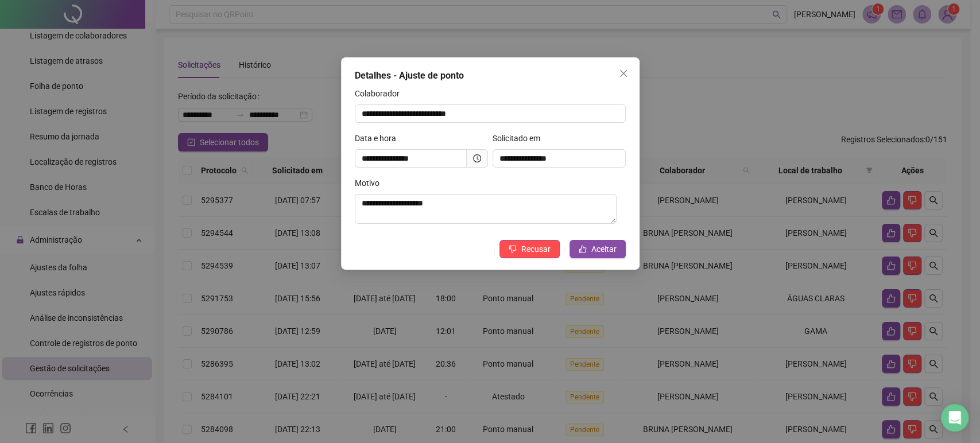  What do you see at coordinates (955, 418) in the screenshot?
I see `div: Open Intercom Messenger` at bounding box center [955, 418].